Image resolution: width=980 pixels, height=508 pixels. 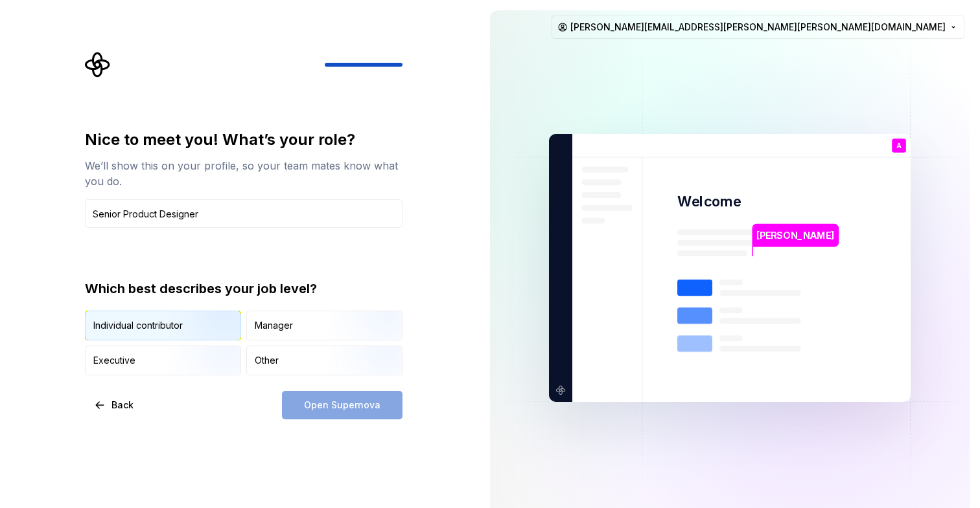 What do you see at coordinates (244, 289) in the screenshot?
I see `div: Which best describes your job level?` at bounding box center [244, 289].